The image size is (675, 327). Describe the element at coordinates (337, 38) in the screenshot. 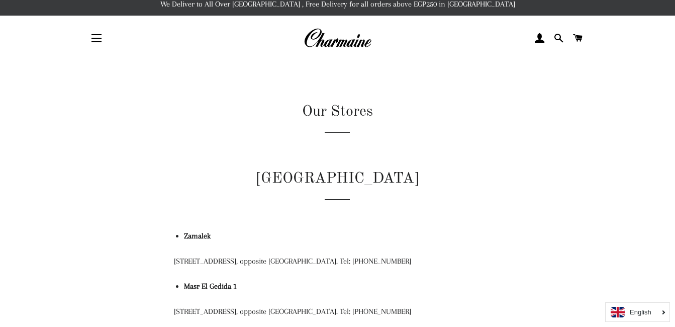

I see `img: Charmaine Egypt` at that location.